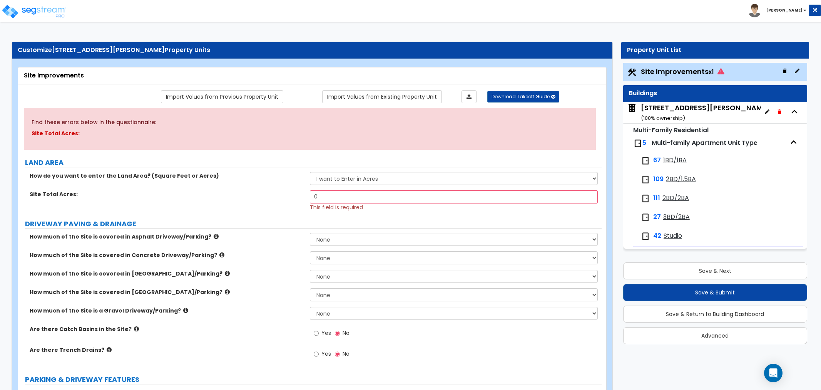  What do you see at coordinates (632, 108) in the screenshot?
I see `img: building.svg` at bounding box center [632, 108].